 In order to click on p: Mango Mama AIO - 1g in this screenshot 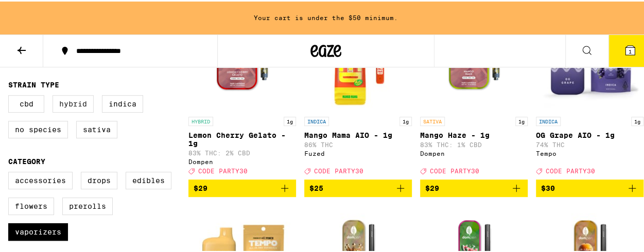, I will do `click(358, 134)`.